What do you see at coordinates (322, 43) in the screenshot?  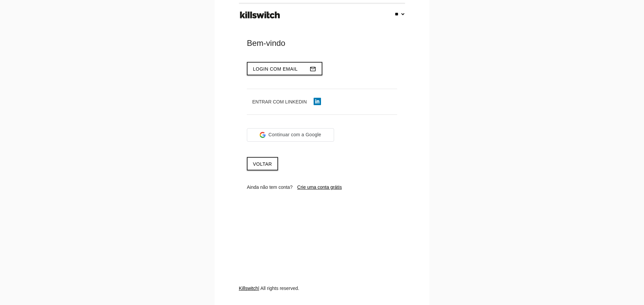 I see `div: Bem-vindo` at bounding box center [322, 43].